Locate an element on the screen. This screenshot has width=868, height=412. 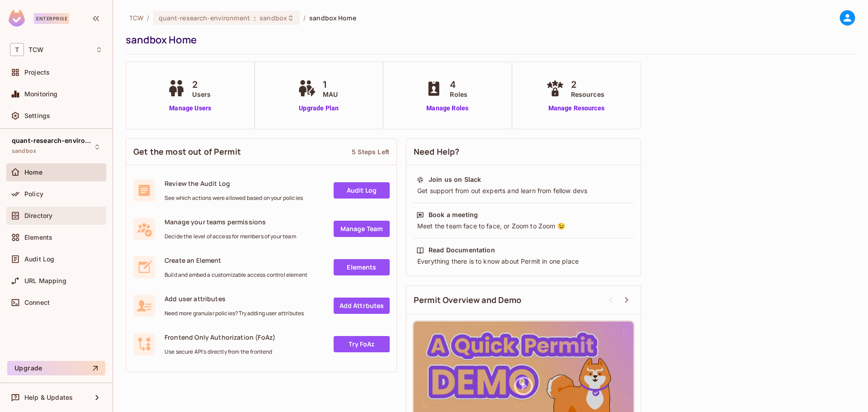
a: Manage Team is located at coordinates (361, 229).